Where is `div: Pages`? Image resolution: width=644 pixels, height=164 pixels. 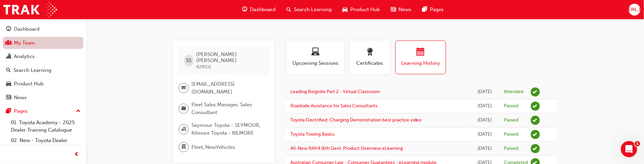 div: Pages is located at coordinates (21, 111).